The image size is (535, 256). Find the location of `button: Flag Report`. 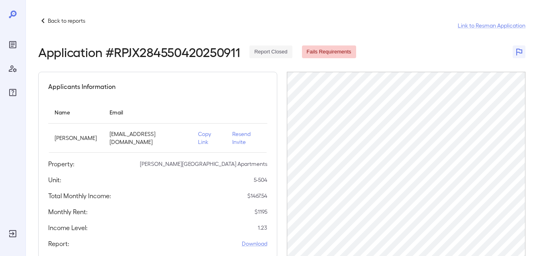

button: Flag Report is located at coordinates (519, 52).